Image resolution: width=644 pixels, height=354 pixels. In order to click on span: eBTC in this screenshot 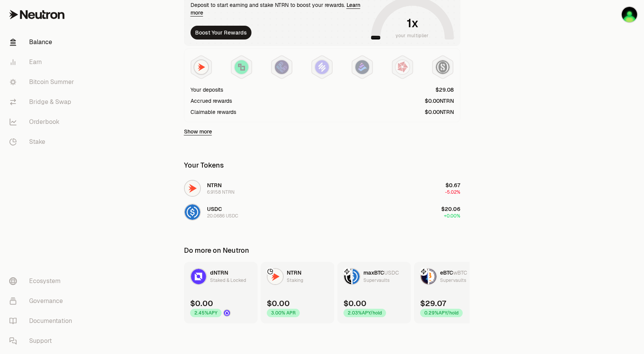, I will do `click(447, 273)`.